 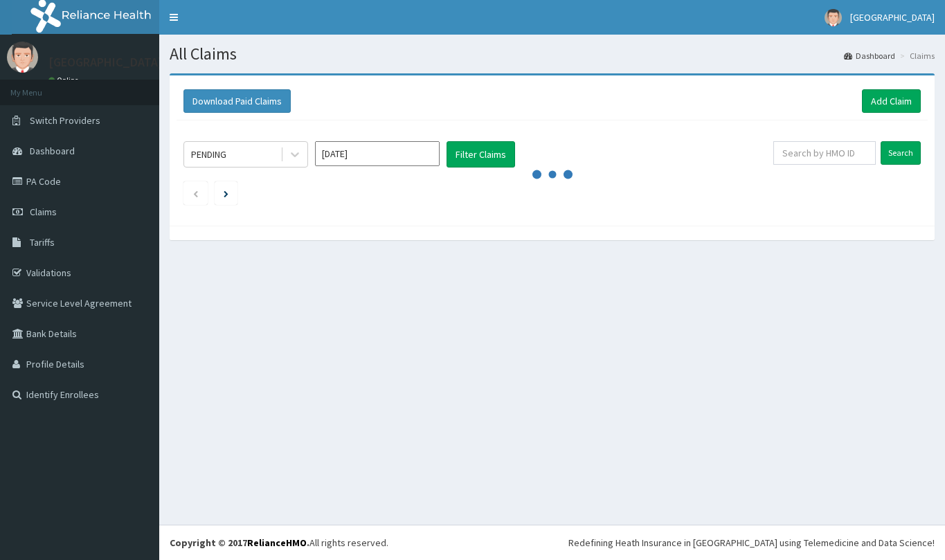 What do you see at coordinates (900, 153) in the screenshot?
I see `input: Search` at bounding box center [900, 153].